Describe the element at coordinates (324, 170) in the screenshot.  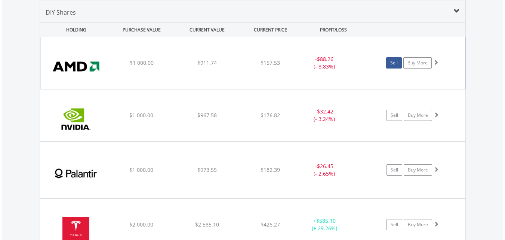
I see `div: - (- 2.65%)` at that location.